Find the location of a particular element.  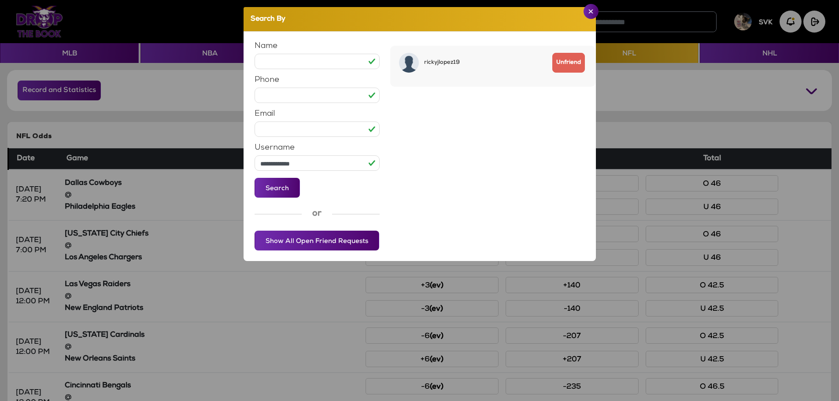

label: Phone is located at coordinates (267, 80).